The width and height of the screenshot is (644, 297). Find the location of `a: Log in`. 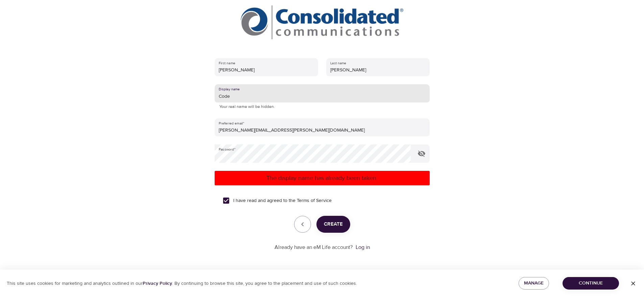

a: Log in is located at coordinates (362, 247).